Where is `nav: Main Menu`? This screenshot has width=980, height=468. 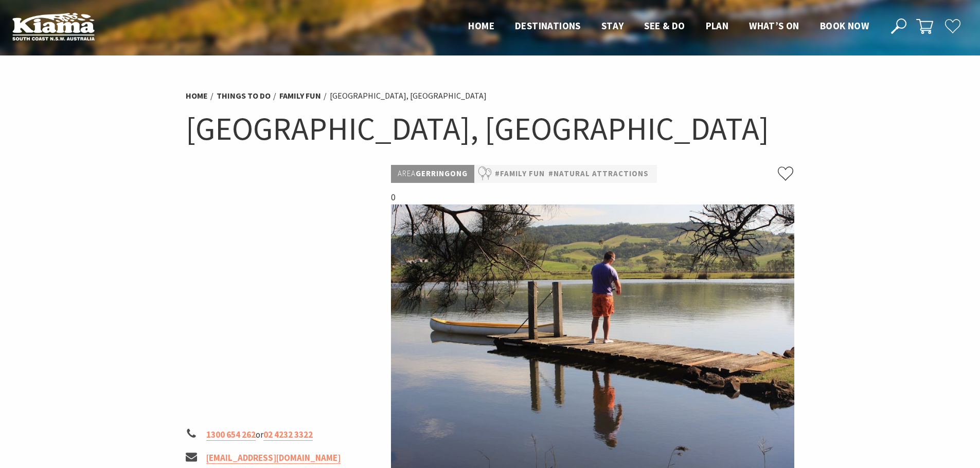
nav: Main Menu is located at coordinates (668, 26).